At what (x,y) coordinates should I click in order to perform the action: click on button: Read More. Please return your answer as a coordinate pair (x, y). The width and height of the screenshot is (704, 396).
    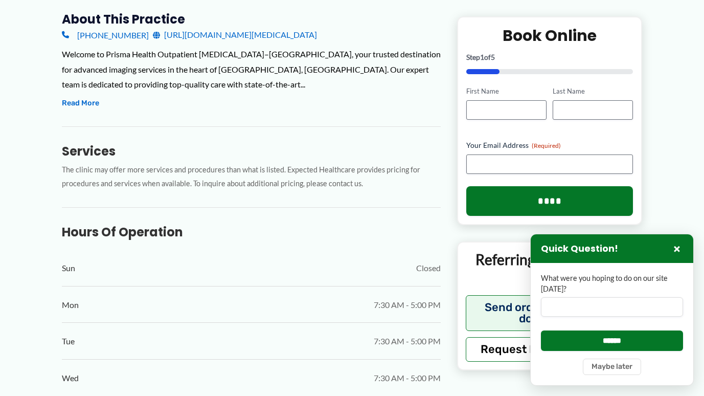
    Looking at the image, I should click on (80, 103).